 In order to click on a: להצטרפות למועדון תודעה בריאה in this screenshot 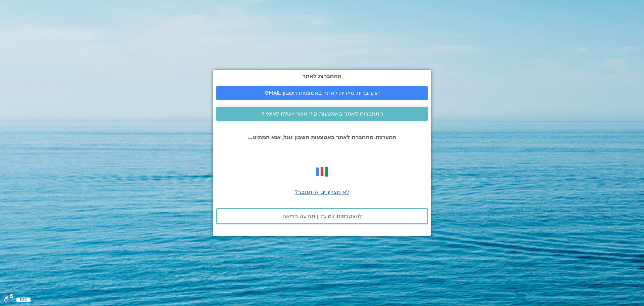, I will do `click(322, 217)`.